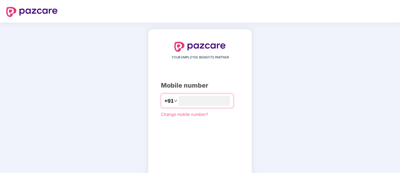 The width and height of the screenshot is (400, 173). Describe the element at coordinates (200, 57) in the screenshot. I see `span: YOUR EMPLOYEE BENEFITS PARTNER` at that location.